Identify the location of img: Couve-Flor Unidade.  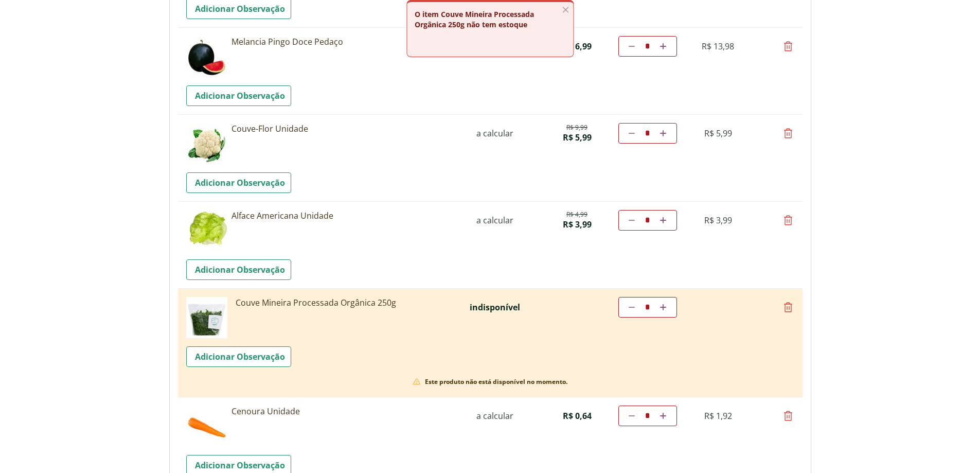
(207, 144).